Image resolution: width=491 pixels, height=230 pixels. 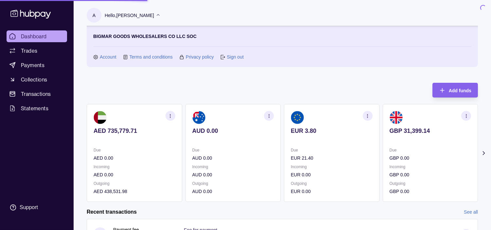 I want to click on img: au, so click(x=199, y=118).